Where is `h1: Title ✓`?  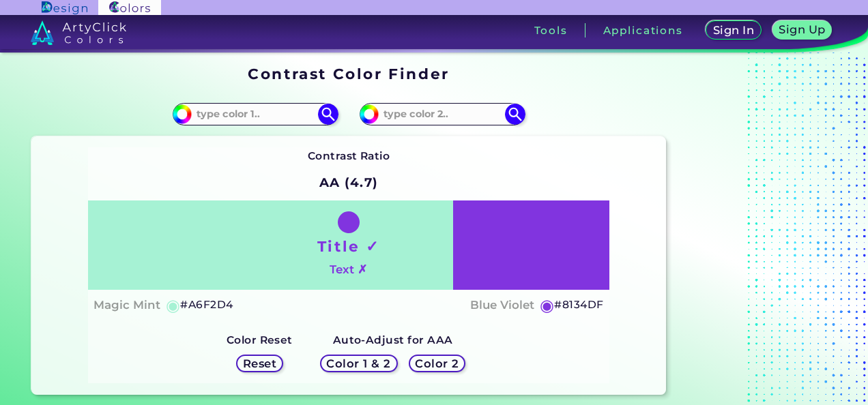
h1: Title ✓ is located at coordinates (349, 246).